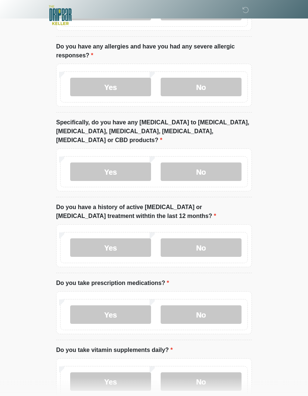 The width and height of the screenshot is (308, 396). Describe the element at coordinates (154, 51) in the screenshot. I see `label: Do you have any allergies and have you had any severe allergic responses?` at that location.